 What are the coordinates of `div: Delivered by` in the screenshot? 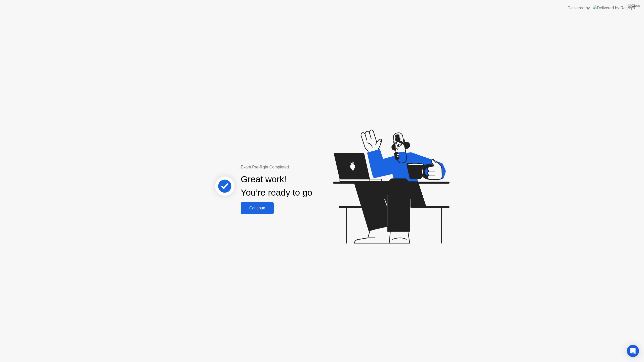 It's located at (578, 8).